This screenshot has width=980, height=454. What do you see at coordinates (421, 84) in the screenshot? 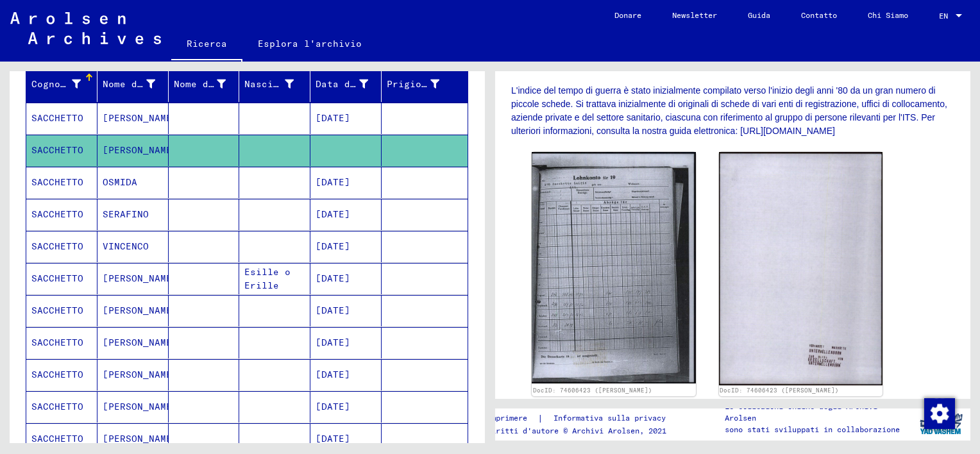
I see `div: Prigioniero #` at bounding box center [421, 84].